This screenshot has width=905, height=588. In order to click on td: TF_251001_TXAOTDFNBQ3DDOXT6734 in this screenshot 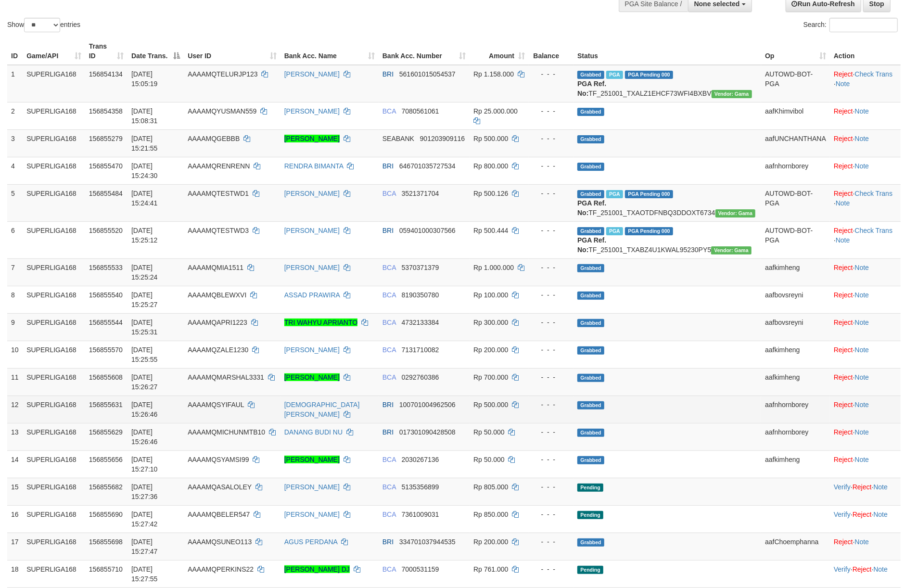, I will do `click(667, 203)`.